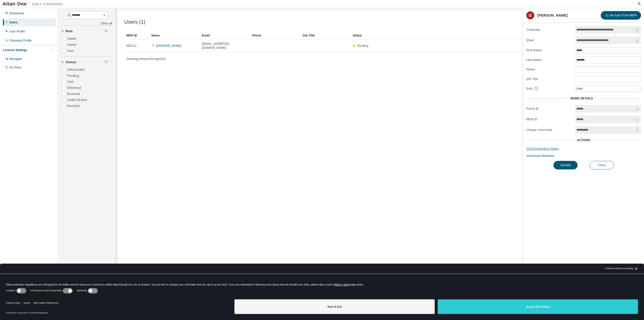 The height and width of the screenshot is (320, 644). What do you see at coordinates (74, 76) in the screenshot?
I see `label: Pending` at bounding box center [74, 76].